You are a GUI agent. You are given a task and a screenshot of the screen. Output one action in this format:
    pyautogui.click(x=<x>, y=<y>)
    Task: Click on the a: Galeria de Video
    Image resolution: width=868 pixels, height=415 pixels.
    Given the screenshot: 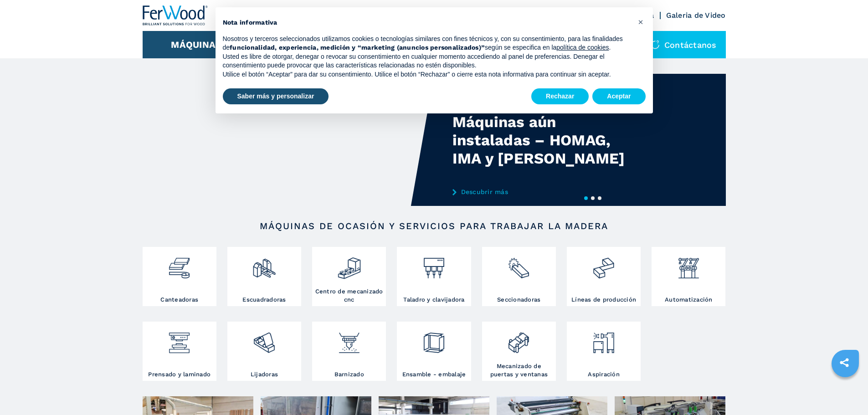 What is the action you would take?
    pyautogui.click(x=696, y=15)
    